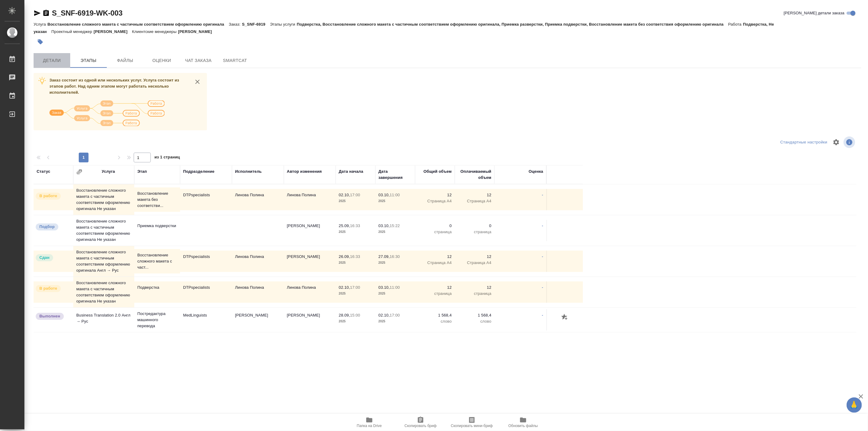 Image resolution: width=868 pixels, height=431 pixels. I want to click on span: SmartCat, so click(235, 60).